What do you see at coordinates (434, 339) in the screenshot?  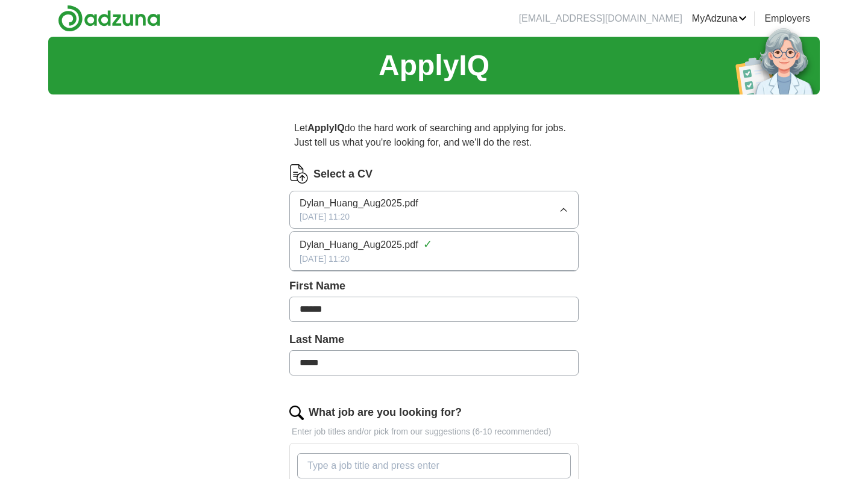 I see `label: Last Name` at bounding box center [434, 339].